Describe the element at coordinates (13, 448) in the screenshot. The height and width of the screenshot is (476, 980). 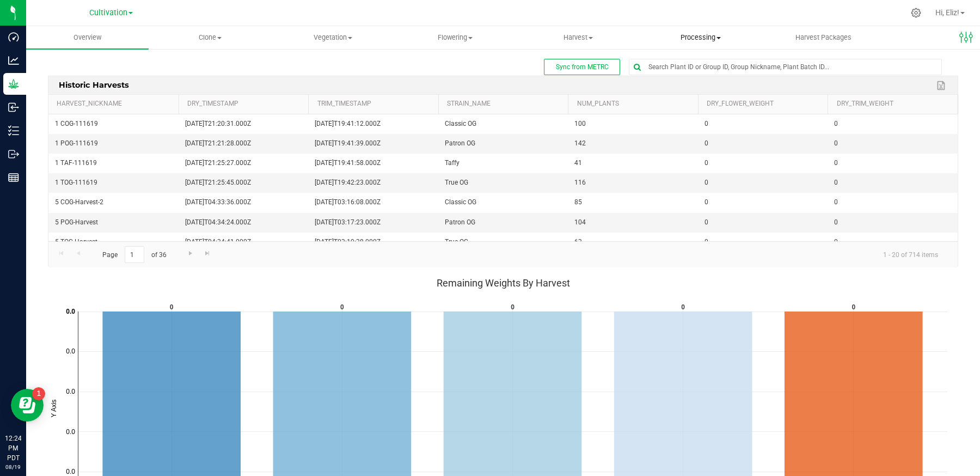
I see `p: 12:24 PM PDT` at that location.